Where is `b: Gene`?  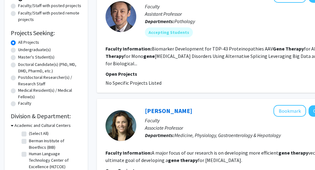 b: Gene is located at coordinates (279, 49).